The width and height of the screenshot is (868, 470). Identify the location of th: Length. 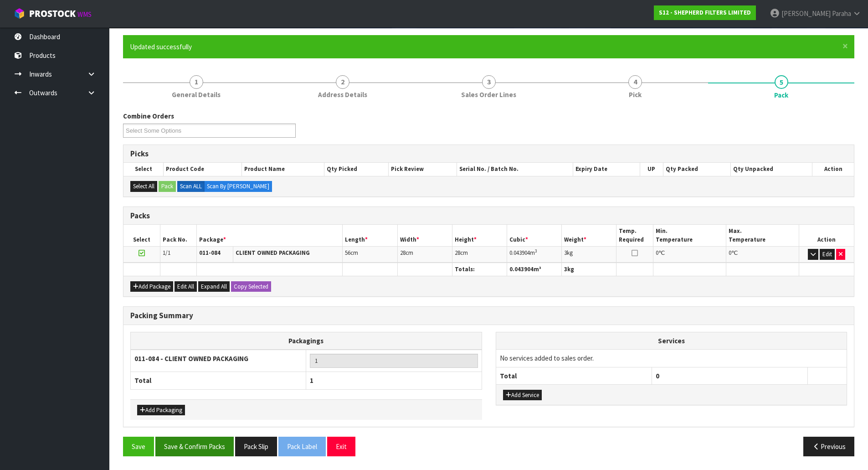
(370, 235).